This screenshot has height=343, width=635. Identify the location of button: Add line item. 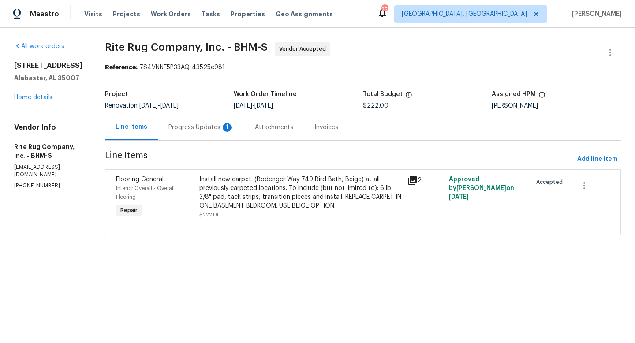
(597, 159).